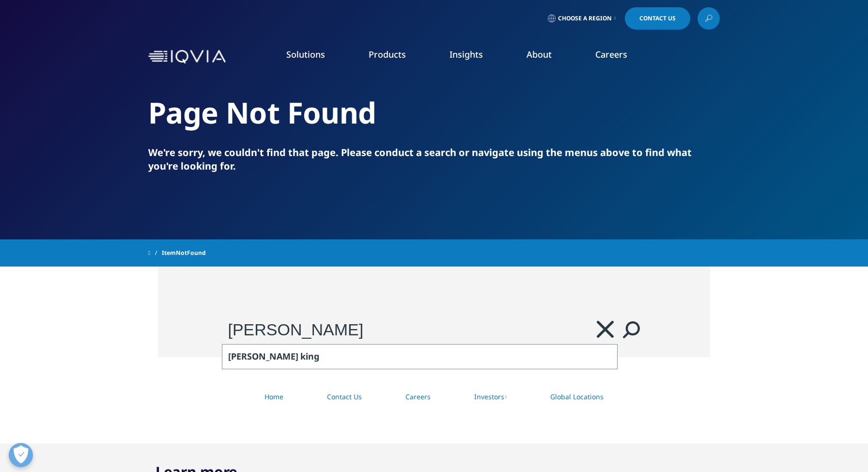 Image resolution: width=868 pixels, height=472 pixels. What do you see at coordinates (434, 113) in the screenshot?
I see `h2: Page Not Found` at bounding box center [434, 113].